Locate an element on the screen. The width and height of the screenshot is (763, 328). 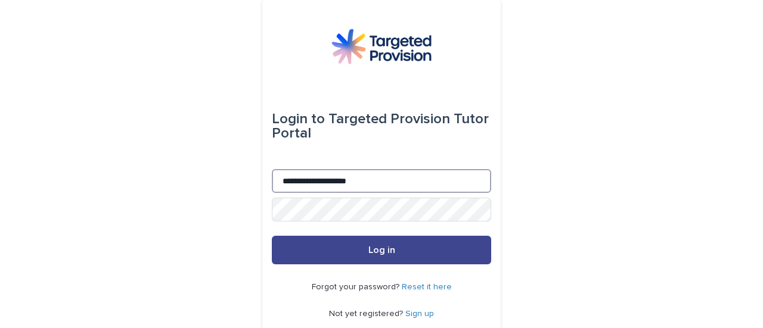
span: Login to is located at coordinates (298, 119).